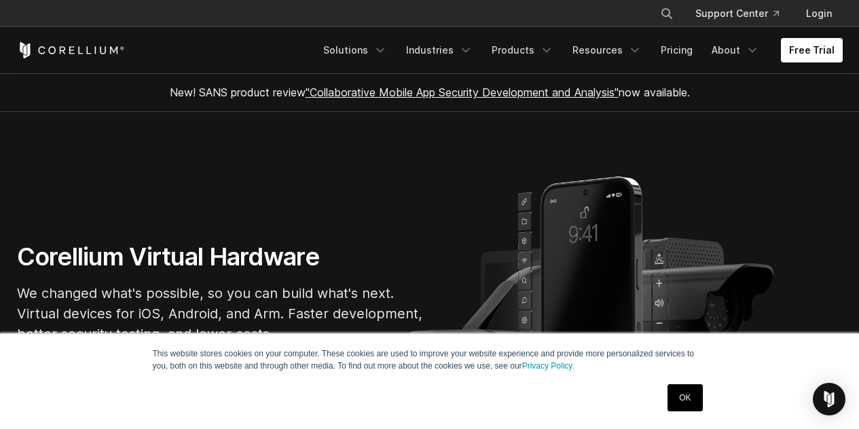 Image resolution: width=859 pixels, height=429 pixels. I want to click on a: Pricing, so click(676, 50).